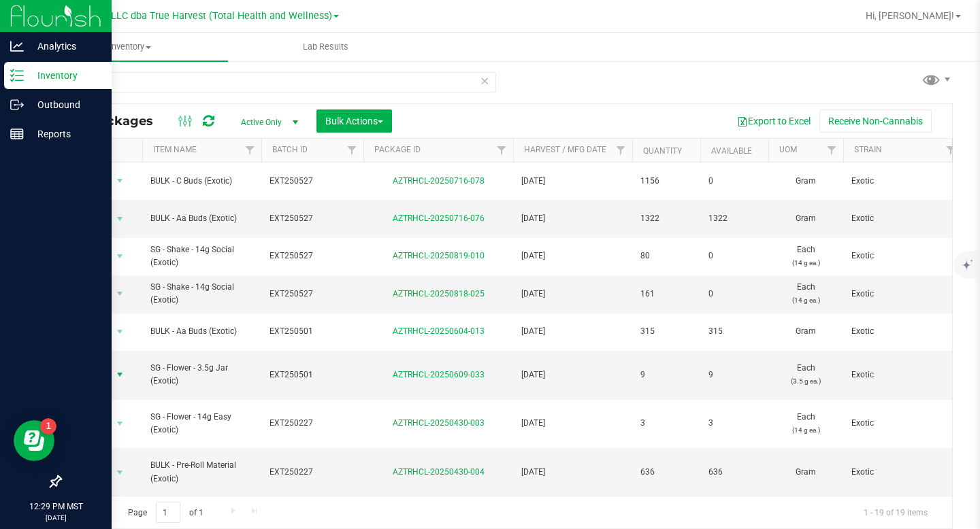 Image resolution: width=980 pixels, height=529 pixels. What do you see at coordinates (130, 47) in the screenshot?
I see `span: Inventory` at bounding box center [130, 47].